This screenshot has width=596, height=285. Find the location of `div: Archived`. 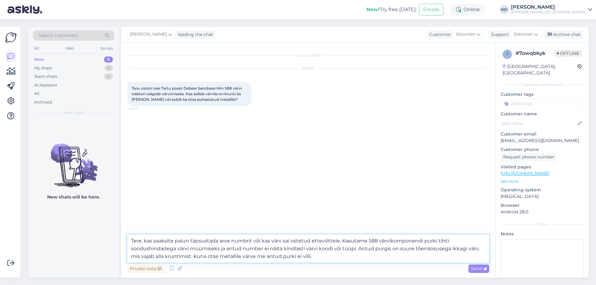

div: Archived is located at coordinates (43, 102).